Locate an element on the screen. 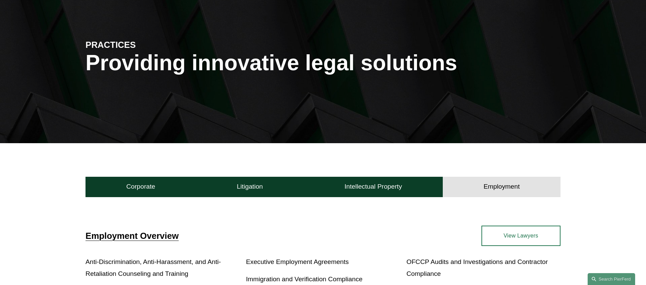  a: Search this site is located at coordinates (612, 279).